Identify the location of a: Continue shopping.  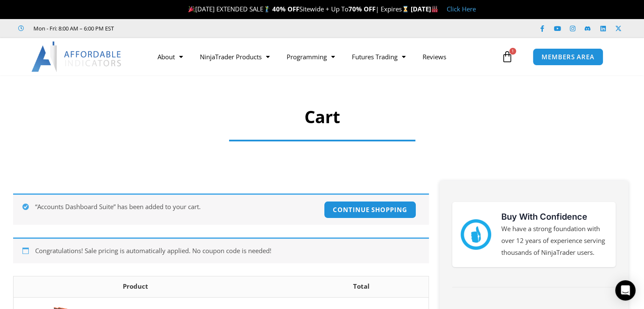
(370, 210).